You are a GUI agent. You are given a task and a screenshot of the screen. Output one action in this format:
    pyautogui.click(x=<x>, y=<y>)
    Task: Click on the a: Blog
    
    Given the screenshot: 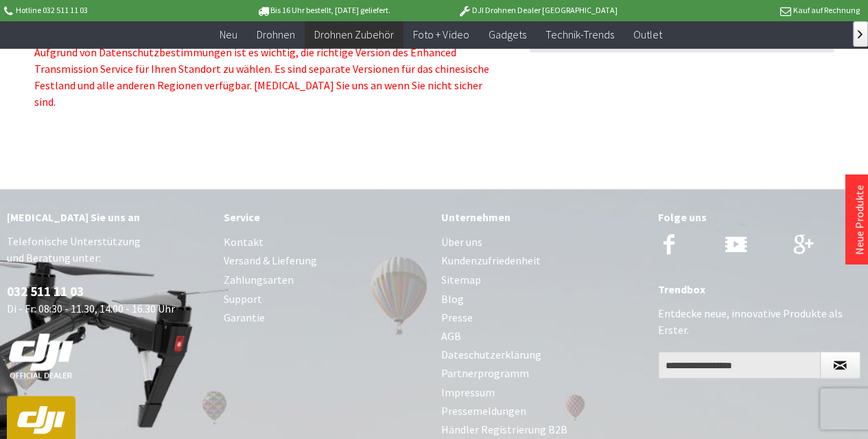 What is the action you would take?
    pyautogui.click(x=543, y=298)
    